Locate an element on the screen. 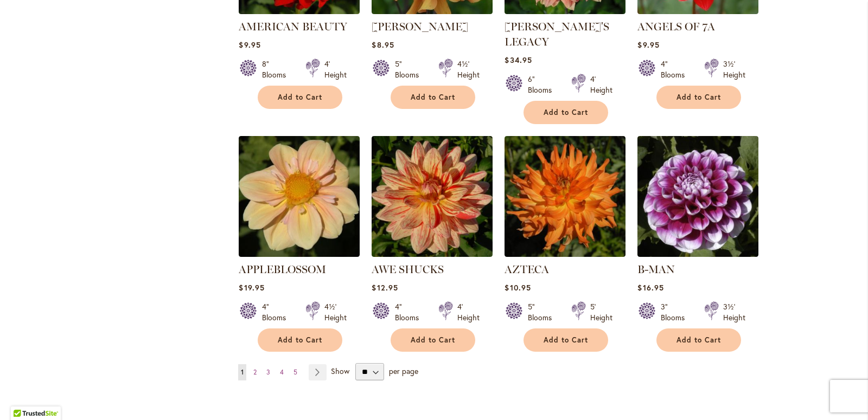 The width and height of the screenshot is (868, 420). div: 8" Blooms is located at coordinates (277, 69).